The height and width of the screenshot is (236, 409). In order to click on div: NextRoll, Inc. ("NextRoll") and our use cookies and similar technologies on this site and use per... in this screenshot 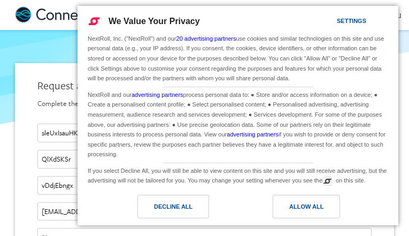, I will do `click(238, 58)`.